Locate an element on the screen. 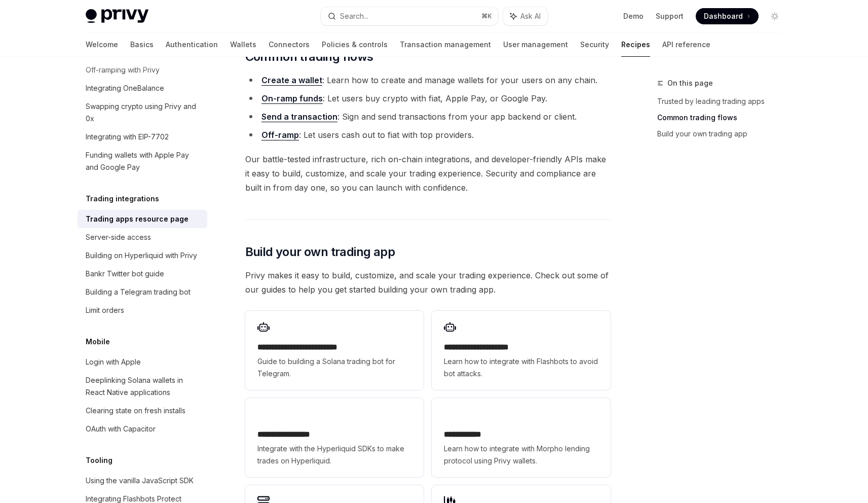 This screenshot has width=868, height=503. a: Support is located at coordinates (670, 16).